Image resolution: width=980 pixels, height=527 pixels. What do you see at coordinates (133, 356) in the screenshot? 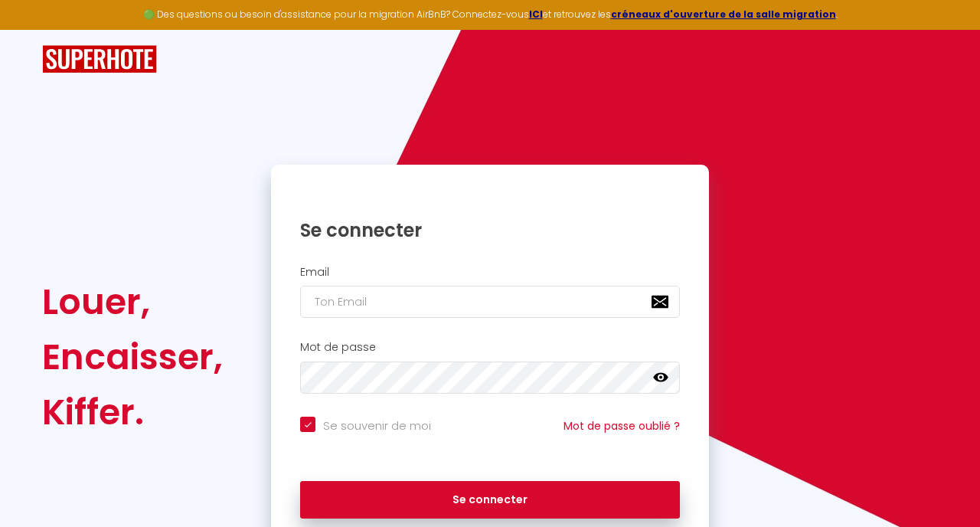
I see `div: Encaisser,` at bounding box center [133, 356].